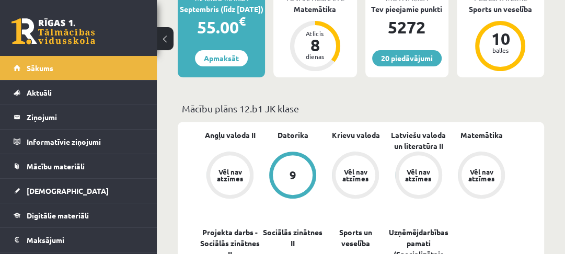  Describe the element at coordinates (53, 31) in the screenshot. I see `a: Rīgas 1. Tālmācības vidusskola` at that location.